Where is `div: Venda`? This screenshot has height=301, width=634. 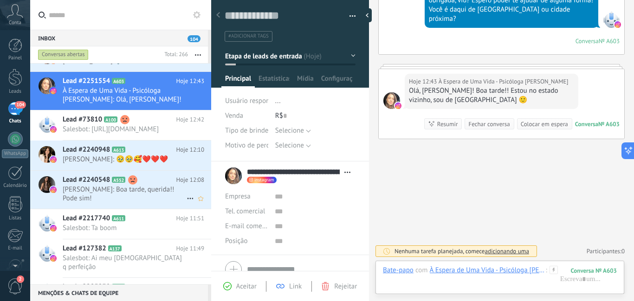
div: Venda is located at coordinates (247, 116).